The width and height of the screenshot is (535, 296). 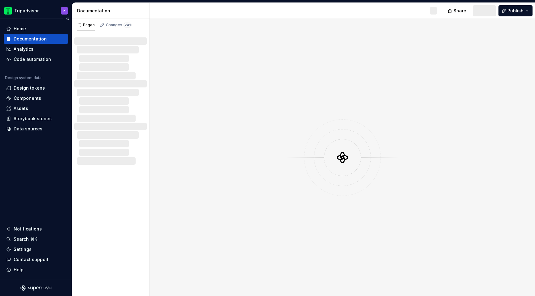 What do you see at coordinates (515, 11) in the screenshot?
I see `button: Publish` at bounding box center [515, 11].